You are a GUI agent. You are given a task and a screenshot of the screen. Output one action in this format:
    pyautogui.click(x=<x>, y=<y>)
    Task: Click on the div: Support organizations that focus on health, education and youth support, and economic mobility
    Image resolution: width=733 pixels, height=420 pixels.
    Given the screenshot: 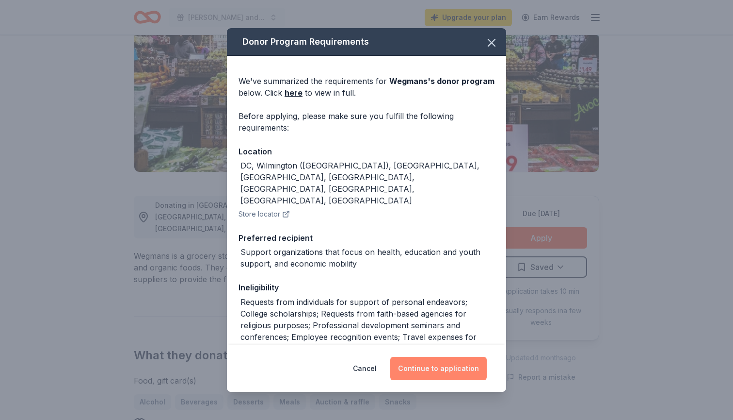 What is the action you would take?
    pyautogui.click(x=368, y=258)
    